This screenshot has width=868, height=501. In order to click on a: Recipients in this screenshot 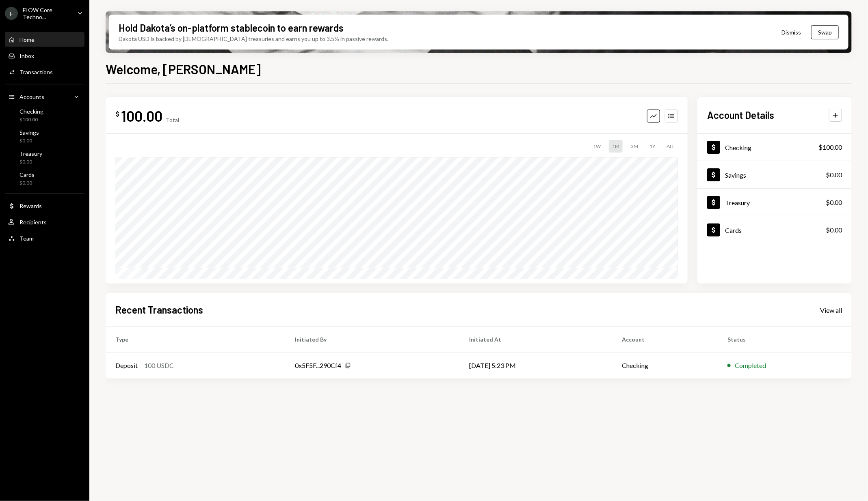, I will do `click(45, 222)`.